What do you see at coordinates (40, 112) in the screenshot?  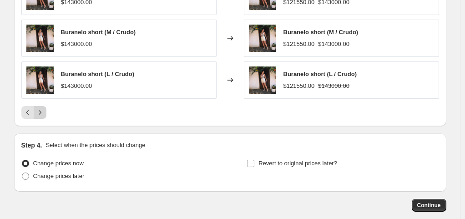 I see `button: Next` at bounding box center [40, 112].